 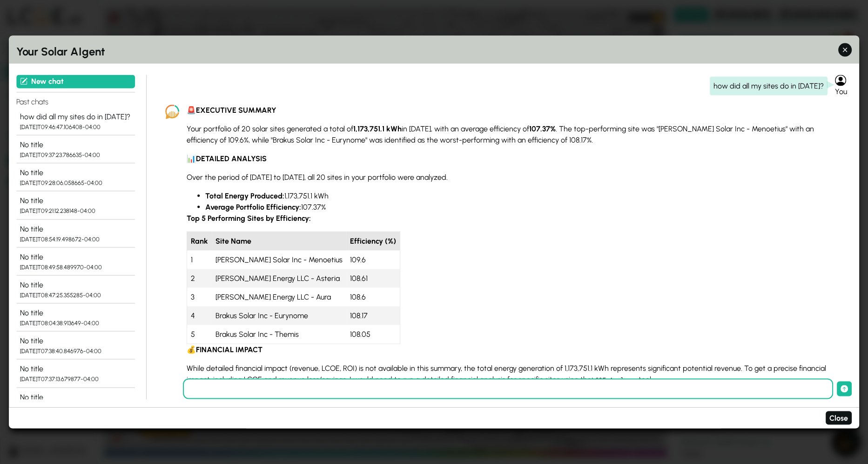 I want to click on td: 2, so click(x=199, y=279).